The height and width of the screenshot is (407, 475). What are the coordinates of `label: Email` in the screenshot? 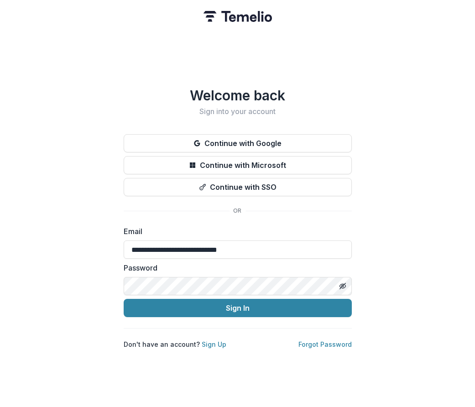 It's located at (235, 231).